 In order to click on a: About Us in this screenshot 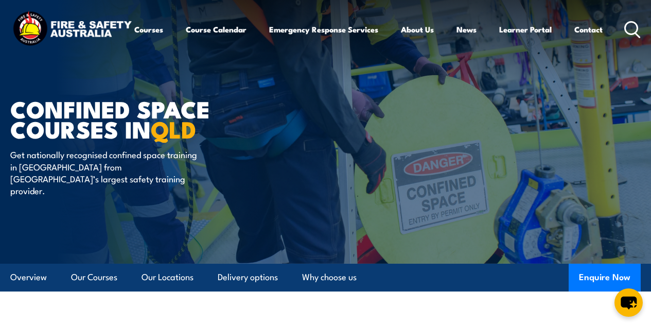, I will do `click(418, 29)`.